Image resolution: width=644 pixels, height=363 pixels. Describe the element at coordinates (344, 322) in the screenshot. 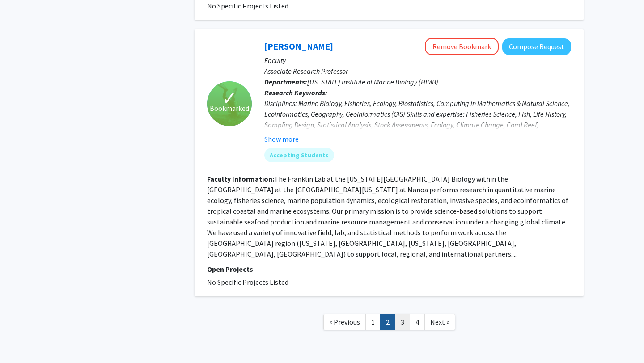

I see `a: Previous` at that location.